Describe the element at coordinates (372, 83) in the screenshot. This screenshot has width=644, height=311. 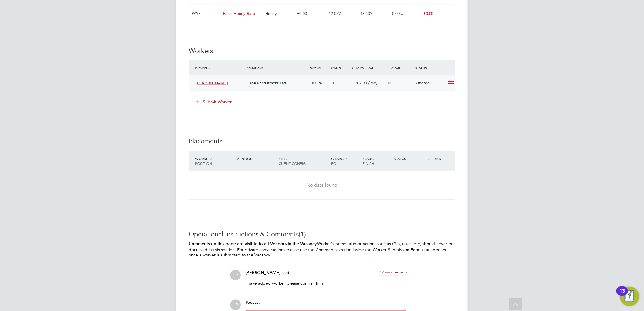
I see `span: / day` at that location.